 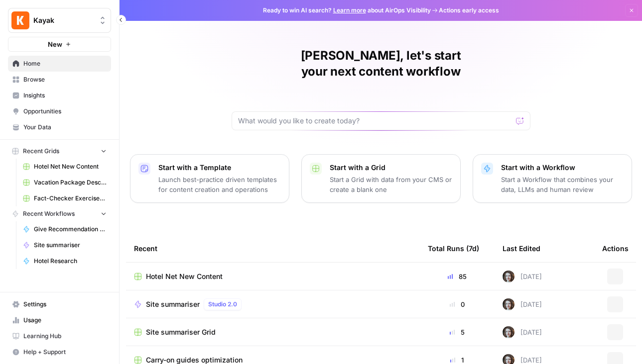 I want to click on button: Help + Support, so click(x=59, y=352).